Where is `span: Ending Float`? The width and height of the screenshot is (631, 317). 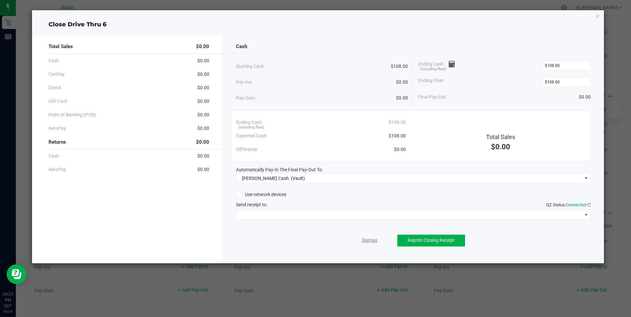
span: Ending Float is located at coordinates (431, 82).